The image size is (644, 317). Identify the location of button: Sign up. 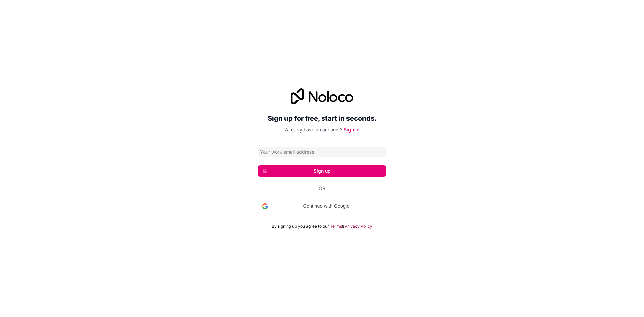
(322, 171).